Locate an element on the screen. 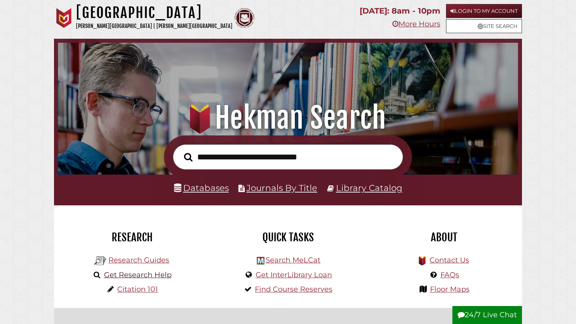  h2: Research is located at coordinates (132, 237).